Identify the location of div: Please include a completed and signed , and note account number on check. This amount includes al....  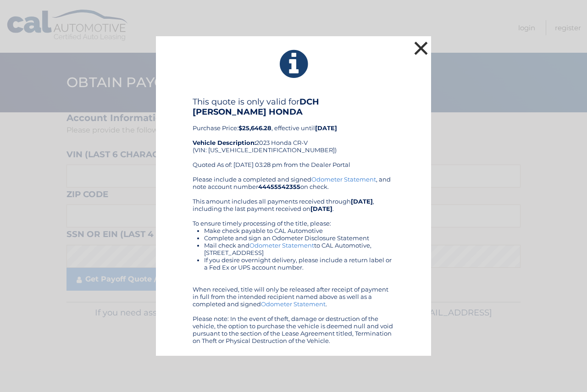
(294, 260).